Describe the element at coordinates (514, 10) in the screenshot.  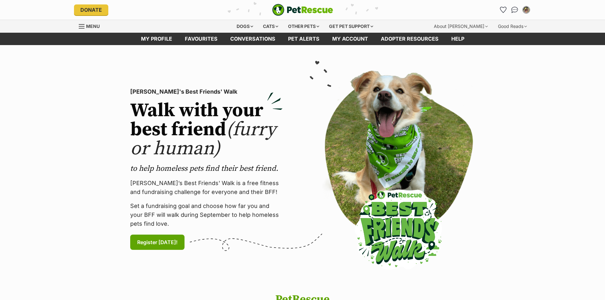
I see `img: chat-41dd97257d64d25036548639549fe6c8038ab92f7586957e7f3b1b290dea8141.svg` at that location.